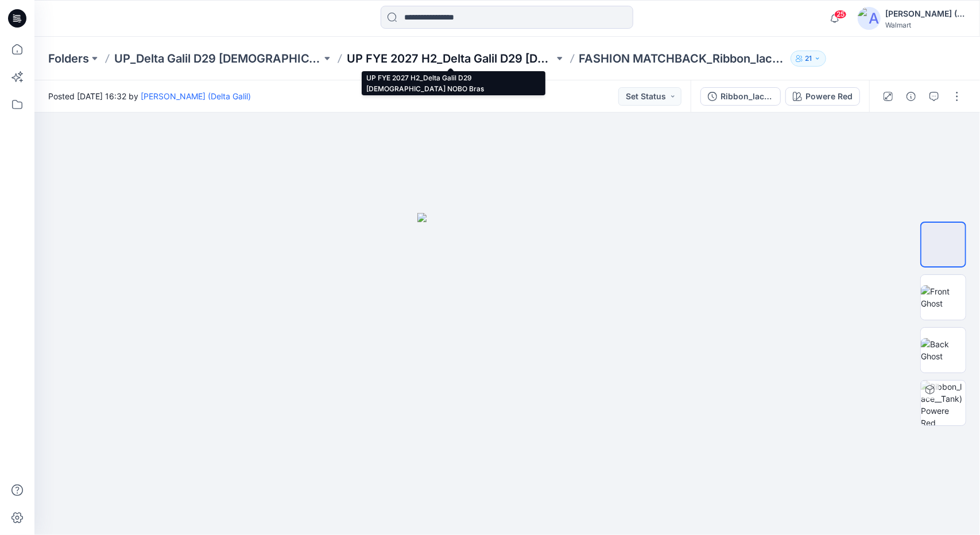  Describe the element at coordinates (869, 18) in the screenshot. I see `img: avatar` at that location.